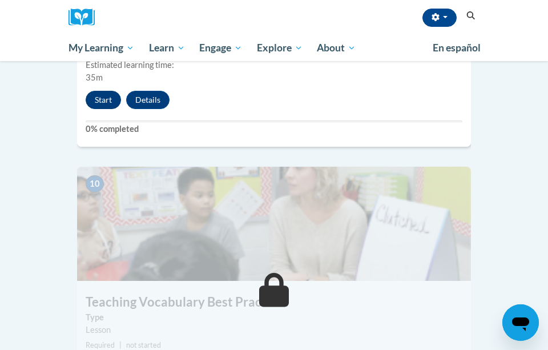 Image resolution: width=548 pixels, height=350 pixels. I want to click on div: Estimated learning time:, so click(274, 65).